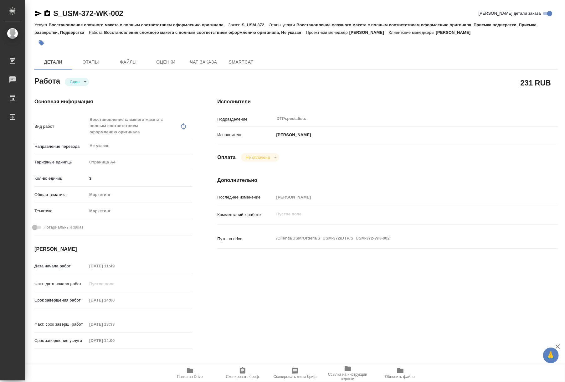 This screenshot has height=382, width=565. I want to click on button: Папка на Drive, so click(190, 373).